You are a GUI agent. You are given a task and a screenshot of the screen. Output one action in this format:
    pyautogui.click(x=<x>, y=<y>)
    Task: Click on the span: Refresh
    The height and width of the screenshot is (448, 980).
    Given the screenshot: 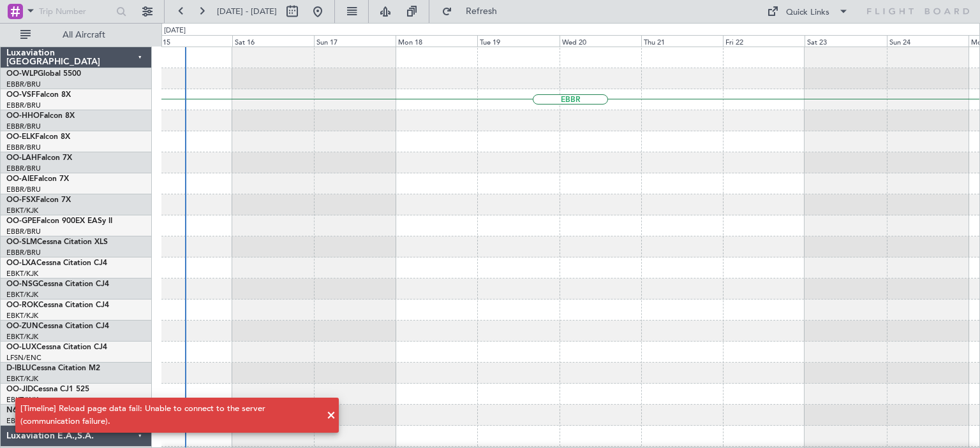 What is the action you would take?
    pyautogui.click(x=482, y=12)
    